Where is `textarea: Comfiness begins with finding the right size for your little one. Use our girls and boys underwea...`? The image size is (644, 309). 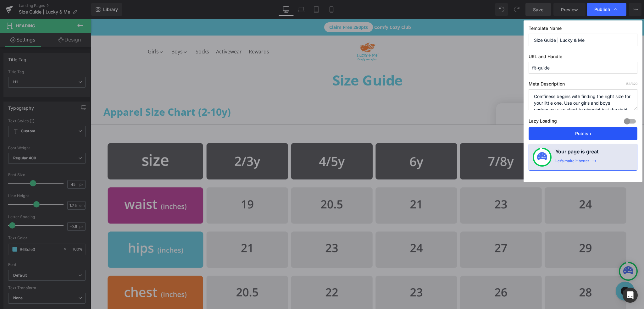 textarea: Comfiness begins with finding the right size for your little one. Use our girls and boys underwea... is located at coordinates (583, 100).